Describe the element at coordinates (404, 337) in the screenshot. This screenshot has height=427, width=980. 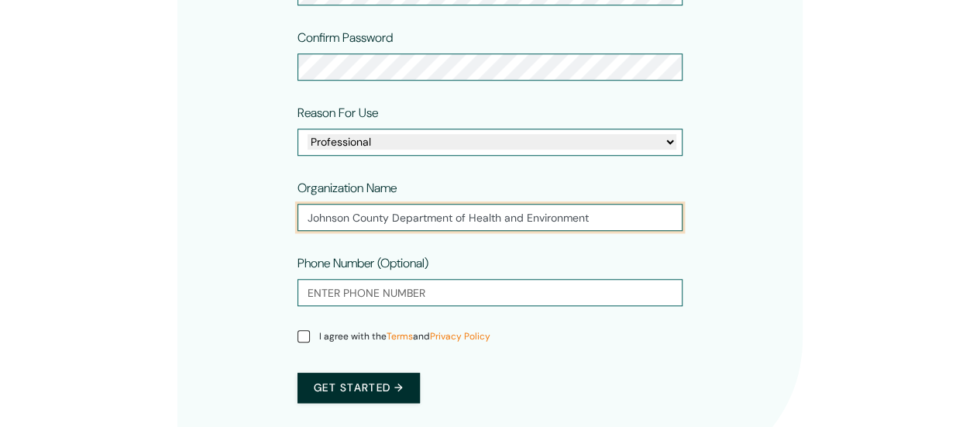
I see `span: I agree with the and` at that location.